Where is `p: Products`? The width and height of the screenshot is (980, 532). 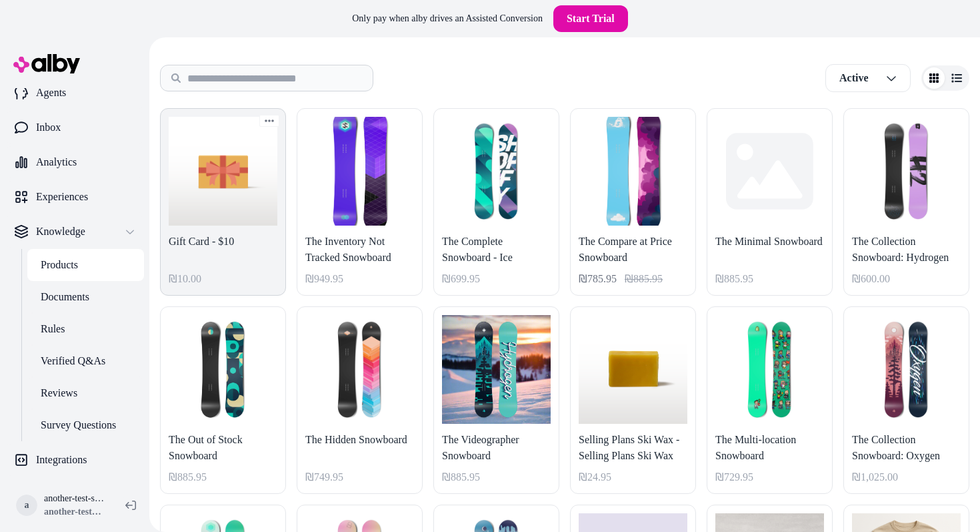 p: Products is located at coordinates (59, 265).